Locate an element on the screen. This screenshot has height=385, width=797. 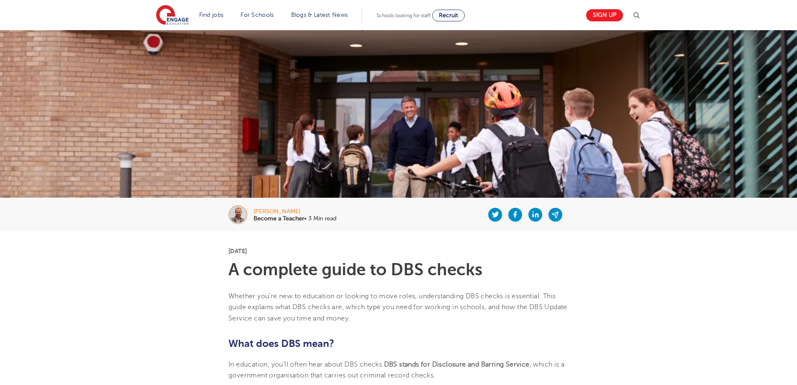
a: For Schools is located at coordinates (257, 15).